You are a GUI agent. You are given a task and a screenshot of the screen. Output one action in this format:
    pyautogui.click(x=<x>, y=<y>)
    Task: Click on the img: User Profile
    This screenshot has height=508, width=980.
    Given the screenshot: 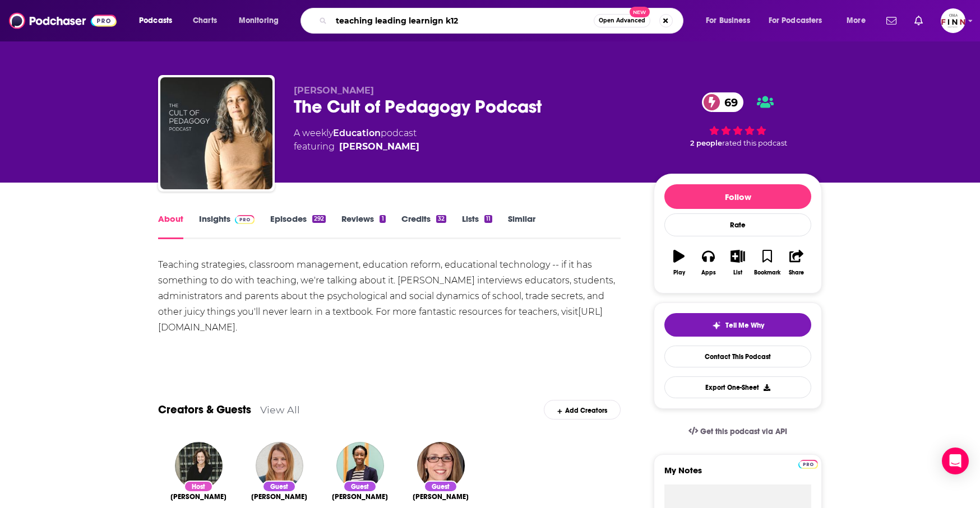 What is the action you would take?
    pyautogui.click(x=953, y=21)
    